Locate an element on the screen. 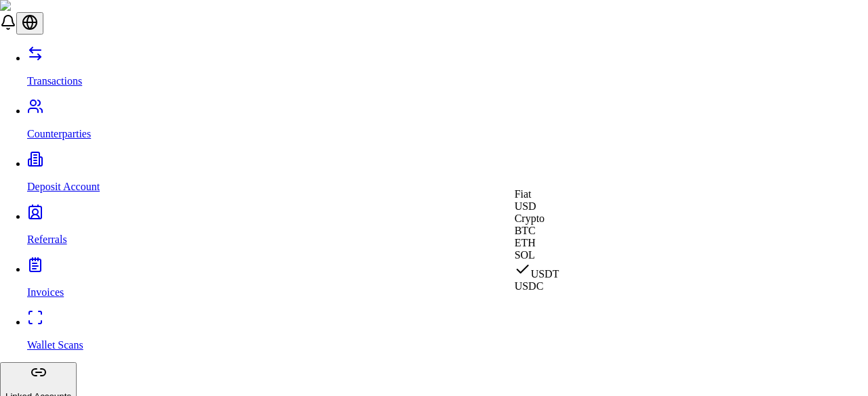  div: Fiat is located at coordinates (537, 195).